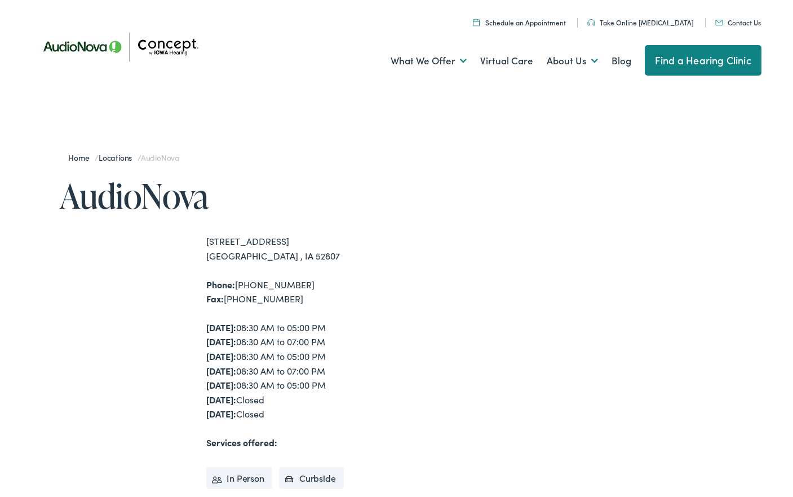 The height and width of the screenshot is (497, 793). I want to click on strong: Phone:, so click(220, 284).